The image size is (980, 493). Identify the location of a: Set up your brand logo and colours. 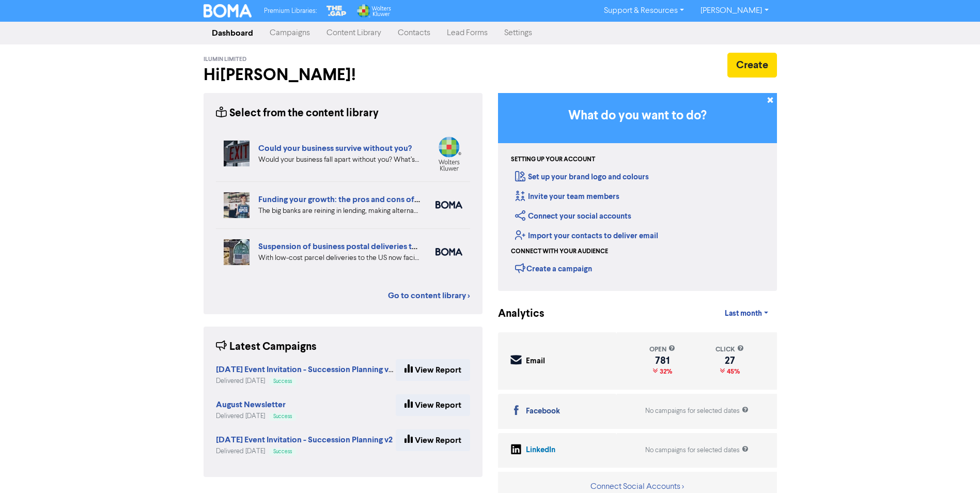
(582, 177).